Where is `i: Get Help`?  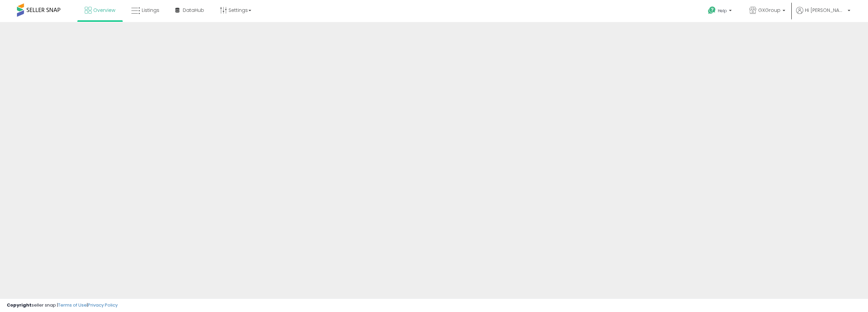
i: Get Help is located at coordinates (712, 10).